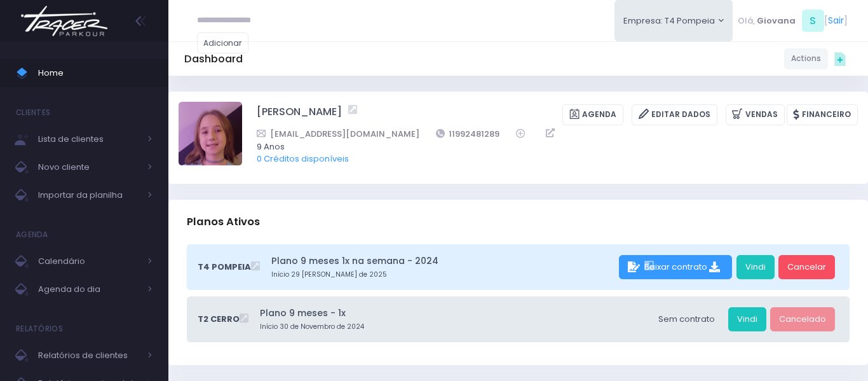 The width and height of the screenshot is (868, 381). What do you see at coordinates (303, 158) in the screenshot?
I see `a: 0 Créditos disponíveis` at bounding box center [303, 158].